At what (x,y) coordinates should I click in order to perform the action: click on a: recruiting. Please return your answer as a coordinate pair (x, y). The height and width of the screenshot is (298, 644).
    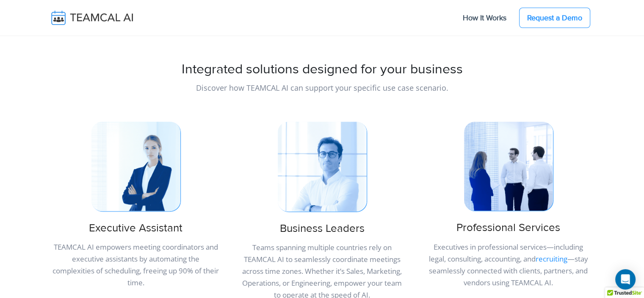
    Looking at the image, I should click on (552, 259).